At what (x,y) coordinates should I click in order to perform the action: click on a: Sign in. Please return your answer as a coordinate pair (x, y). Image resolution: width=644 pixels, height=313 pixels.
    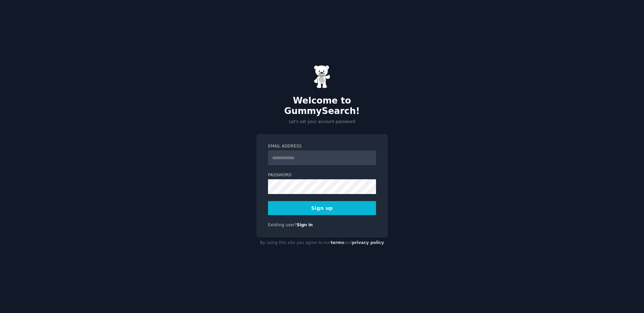
    Looking at the image, I should click on (305, 225).